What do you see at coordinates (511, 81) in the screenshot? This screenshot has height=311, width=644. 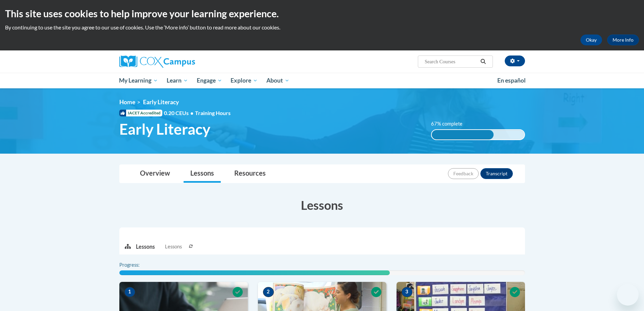 I see `a: En español` at bounding box center [511, 81].